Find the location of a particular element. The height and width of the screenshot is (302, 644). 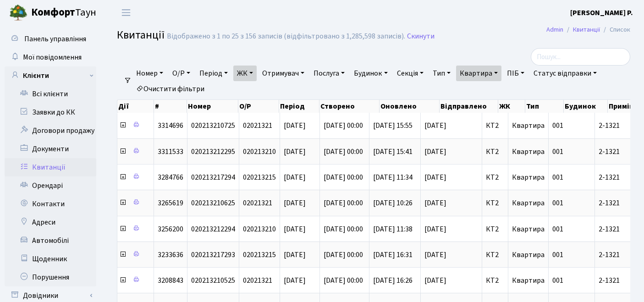

a: ЖК is located at coordinates (245, 73).